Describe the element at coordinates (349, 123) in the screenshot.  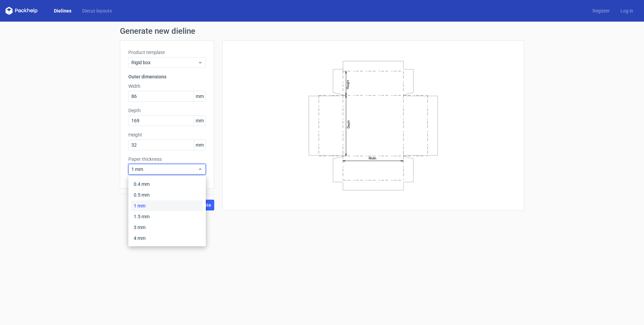
I see `text: Depth` at that location.